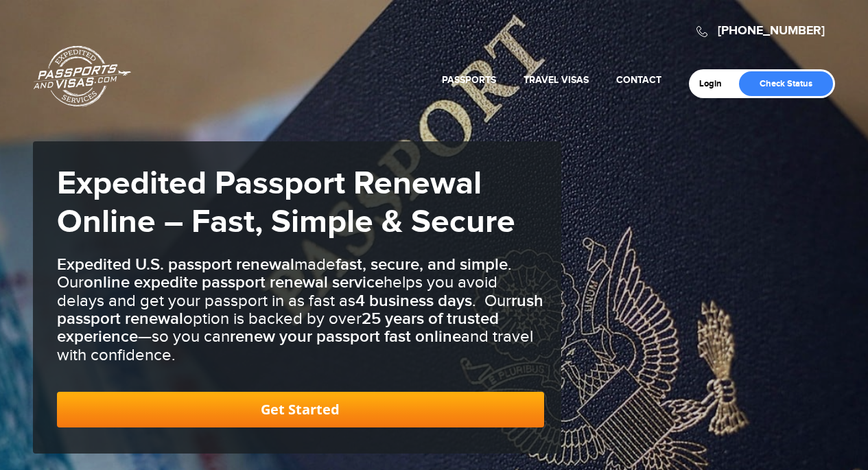 The height and width of the screenshot is (470, 868). What do you see at coordinates (785, 83) in the screenshot?
I see `a: Check Status` at bounding box center [785, 83].